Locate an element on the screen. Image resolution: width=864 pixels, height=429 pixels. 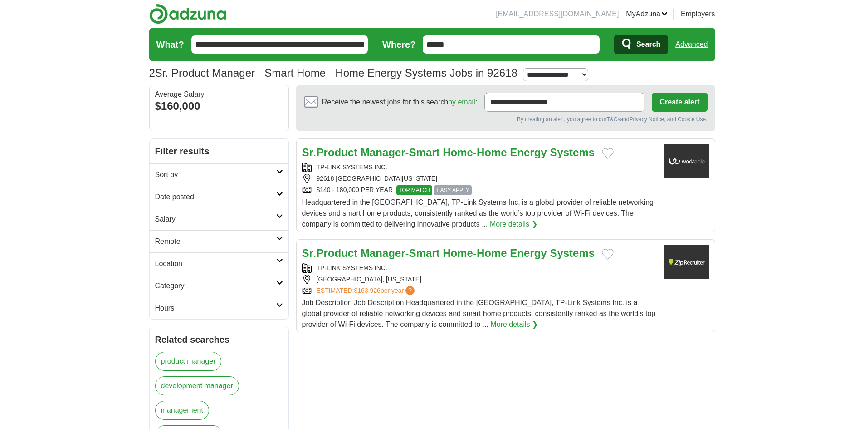
a: Advanced is located at coordinates (692, 44).